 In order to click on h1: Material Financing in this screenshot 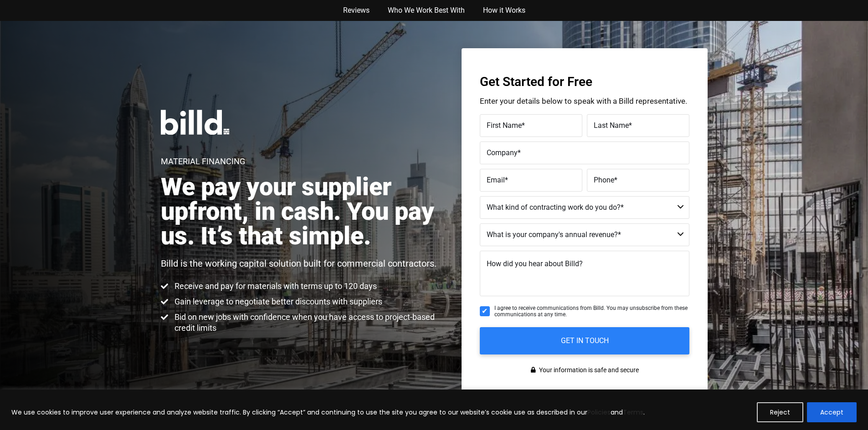, I will do `click(203, 161)`.